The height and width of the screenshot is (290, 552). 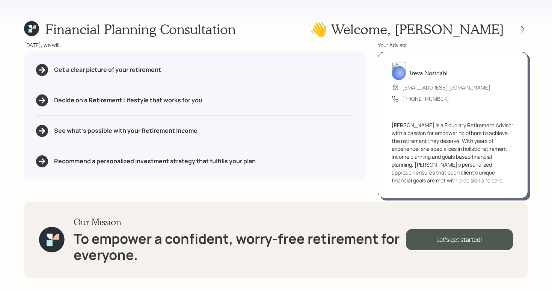 I want to click on h1: Financial Planning Consultation, so click(x=141, y=29).